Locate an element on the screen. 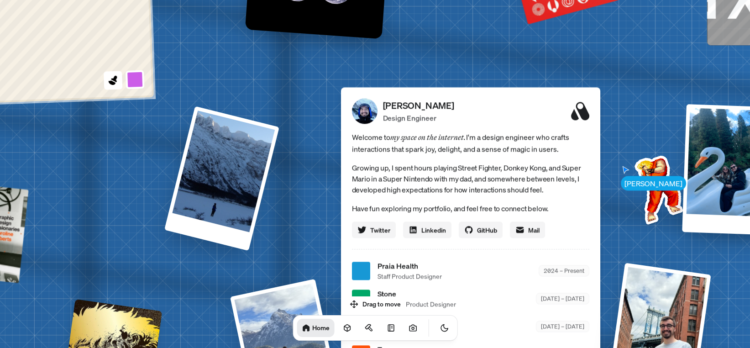  span: Welcome to I'm a design engineer who crafts interactions that spark joy, delight, and a sense of ... is located at coordinates (470, 143).